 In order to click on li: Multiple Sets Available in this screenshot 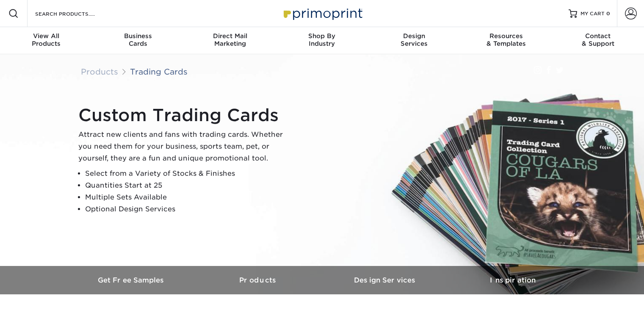, I will do `click(187, 197)`.